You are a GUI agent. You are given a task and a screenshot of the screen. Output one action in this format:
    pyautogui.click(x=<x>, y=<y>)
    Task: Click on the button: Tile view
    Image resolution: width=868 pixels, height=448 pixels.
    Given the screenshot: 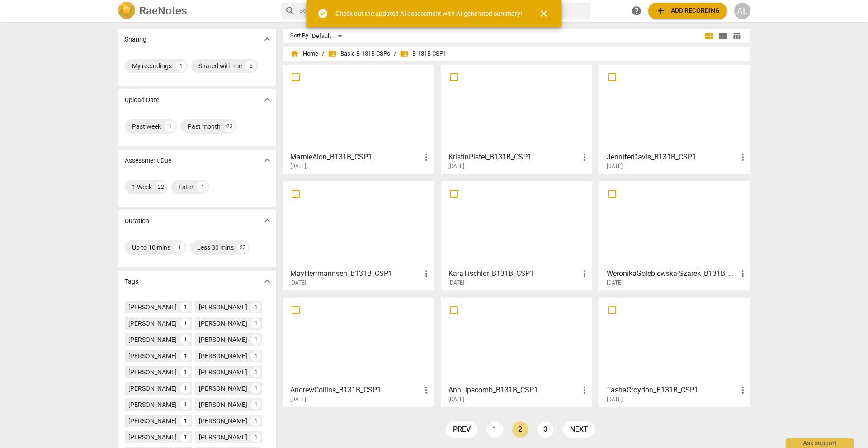 What is the action you would take?
    pyautogui.click(x=709, y=36)
    